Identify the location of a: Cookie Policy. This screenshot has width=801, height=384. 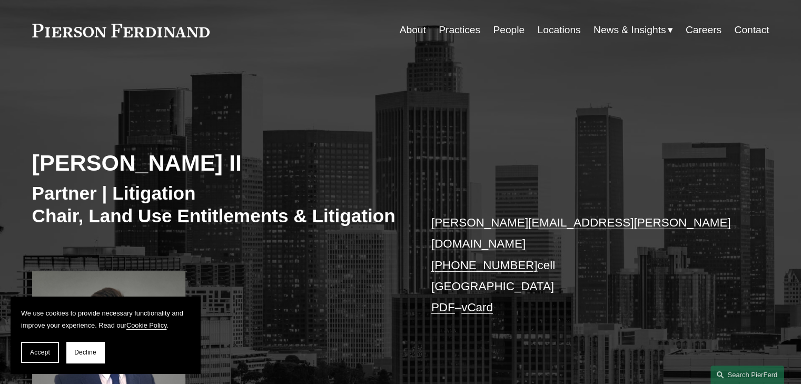
(146, 325).